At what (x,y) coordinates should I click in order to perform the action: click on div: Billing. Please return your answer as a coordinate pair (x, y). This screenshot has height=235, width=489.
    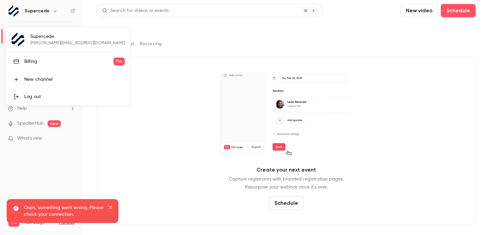
    Looking at the image, I should click on (69, 62).